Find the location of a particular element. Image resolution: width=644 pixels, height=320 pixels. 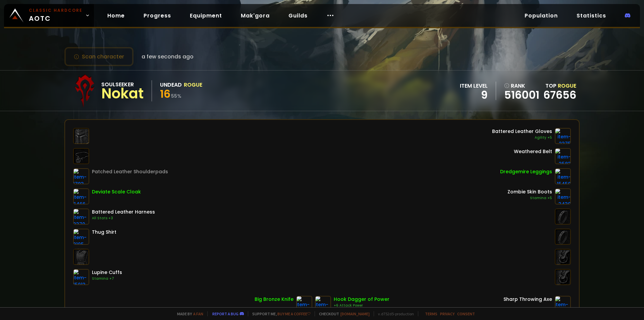

a: Home is located at coordinates (116, 15).